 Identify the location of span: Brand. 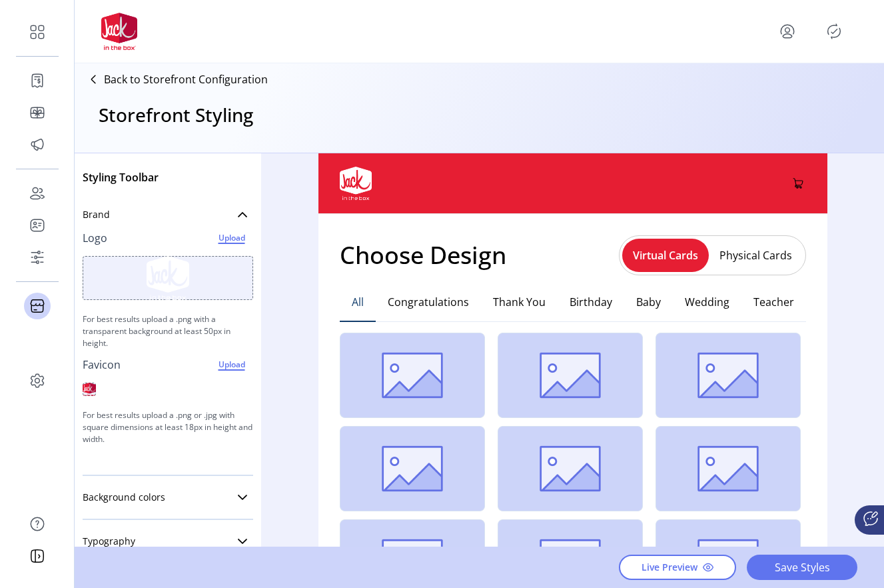
(96, 214).